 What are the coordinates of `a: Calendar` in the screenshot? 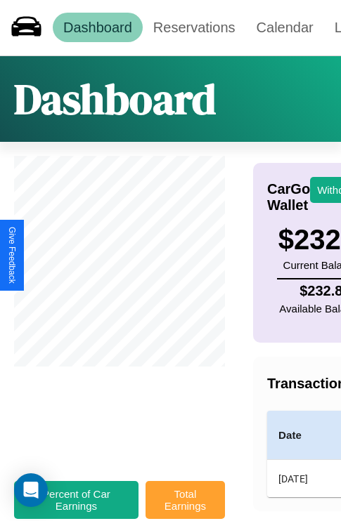 It's located at (285, 27).